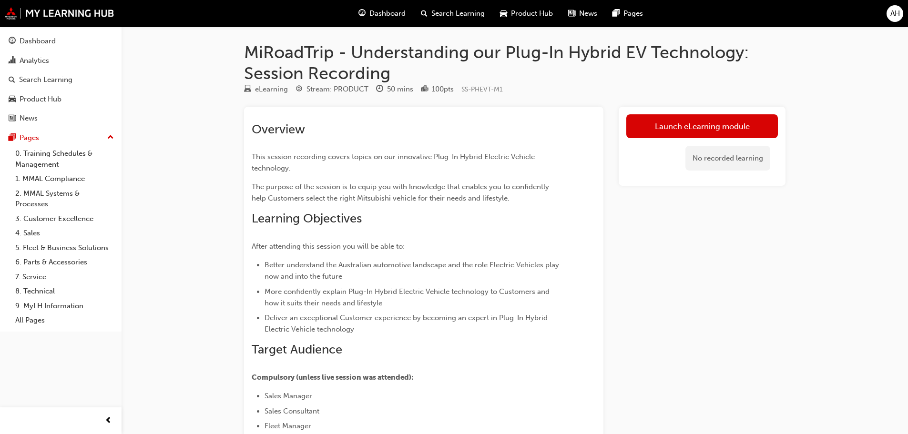 The width and height of the screenshot is (908, 434). What do you see at coordinates (515, 62) in the screenshot?
I see `h1: MiRoadTrip - Understanding our Plug-In Hybrid EV Technology: Session Recording` at bounding box center [515, 62].